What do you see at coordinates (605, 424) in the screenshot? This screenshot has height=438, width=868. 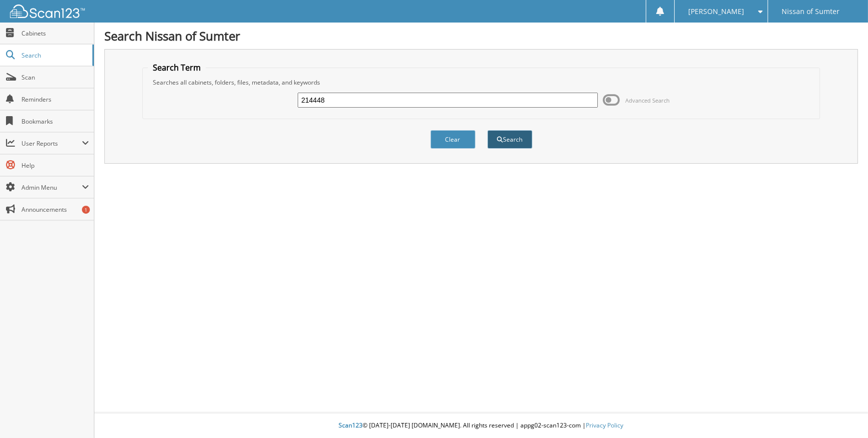 I see `a: Privacy Policy` at bounding box center [605, 424].